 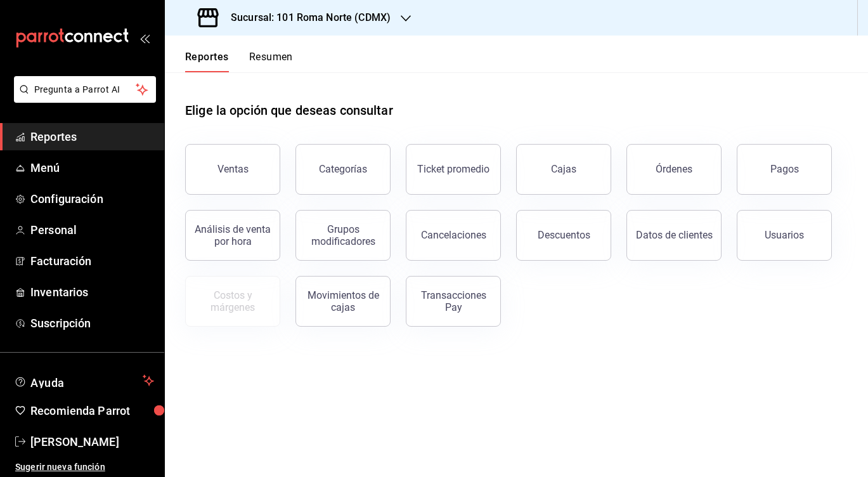 I want to click on div: Ticket promedio, so click(x=453, y=168).